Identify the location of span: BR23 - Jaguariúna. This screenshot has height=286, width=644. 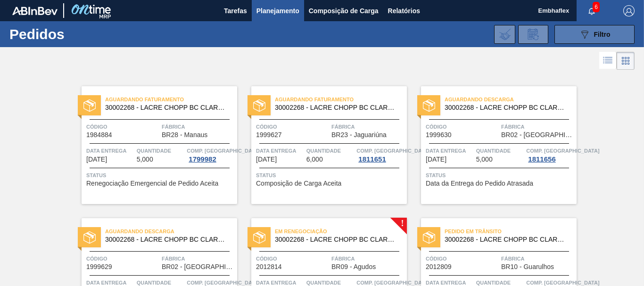
(359, 135).